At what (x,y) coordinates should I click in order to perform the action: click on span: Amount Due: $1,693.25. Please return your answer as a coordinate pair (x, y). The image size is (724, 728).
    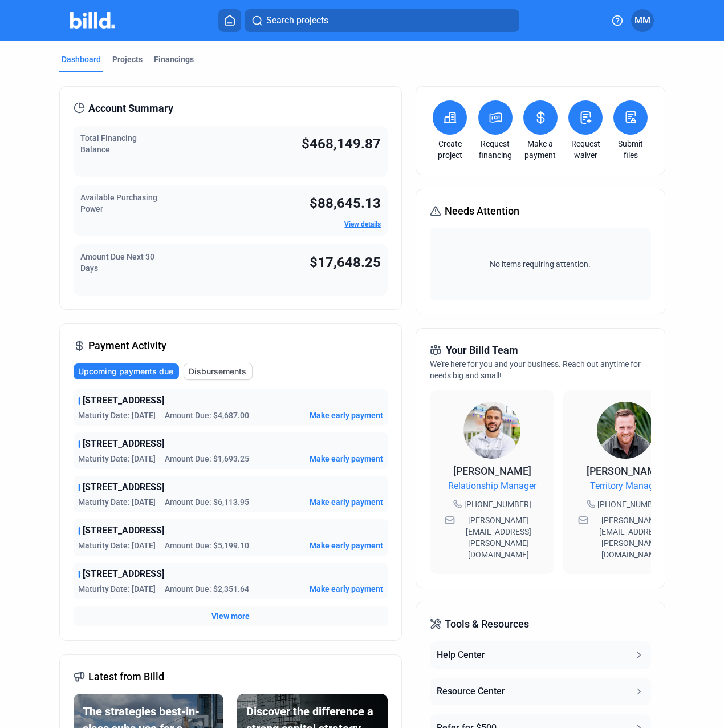
    Looking at the image, I should click on (207, 459).